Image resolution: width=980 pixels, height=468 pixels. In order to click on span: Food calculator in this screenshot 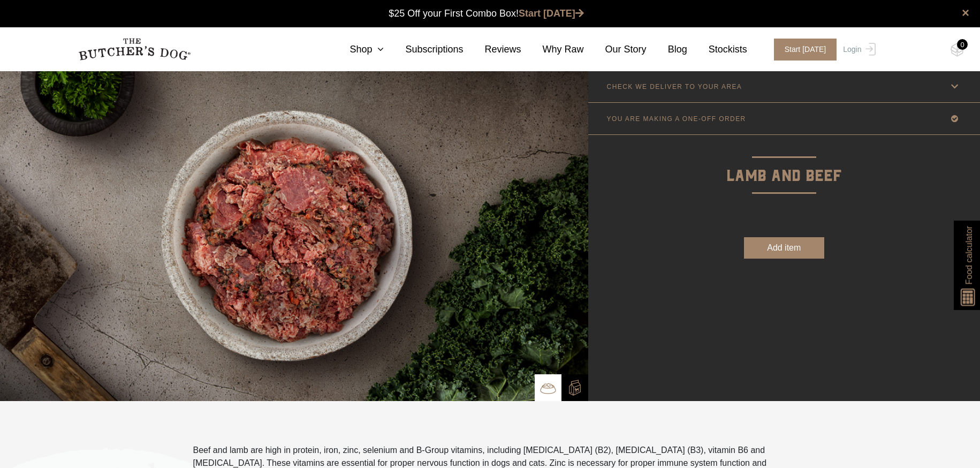, I will do `click(969, 255)`.